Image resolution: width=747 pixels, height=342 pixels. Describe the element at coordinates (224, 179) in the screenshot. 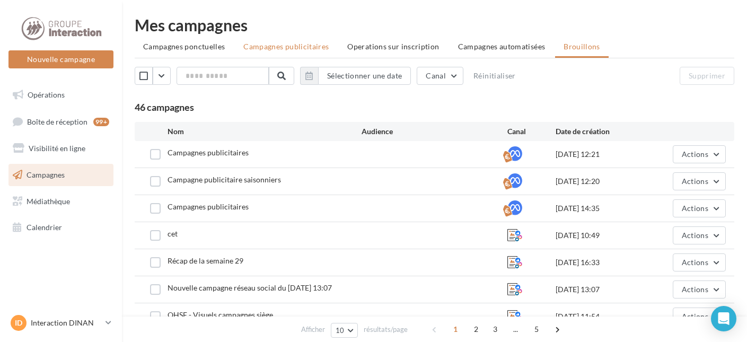

I see `span: Campagne publicitaire saisonniers` at that location.